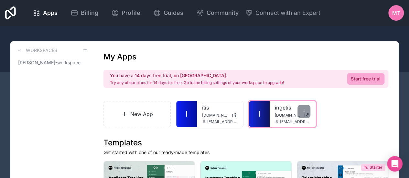 Image resolution: width=409 pixels, height=178 pixels. I want to click on a: ingetis, so click(293, 108).